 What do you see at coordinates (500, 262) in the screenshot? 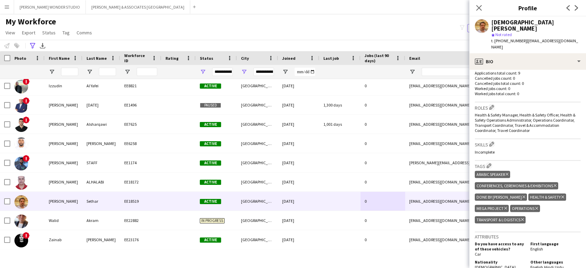
I see `h5: Nationality` at bounding box center [500, 262].